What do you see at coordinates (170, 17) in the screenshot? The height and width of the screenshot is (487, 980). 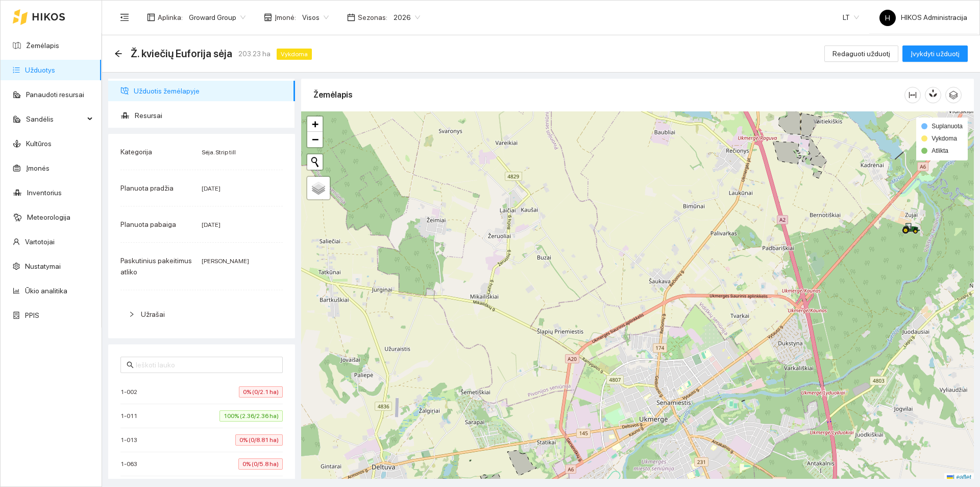 I see `span: Aplinka :` at bounding box center [170, 17].